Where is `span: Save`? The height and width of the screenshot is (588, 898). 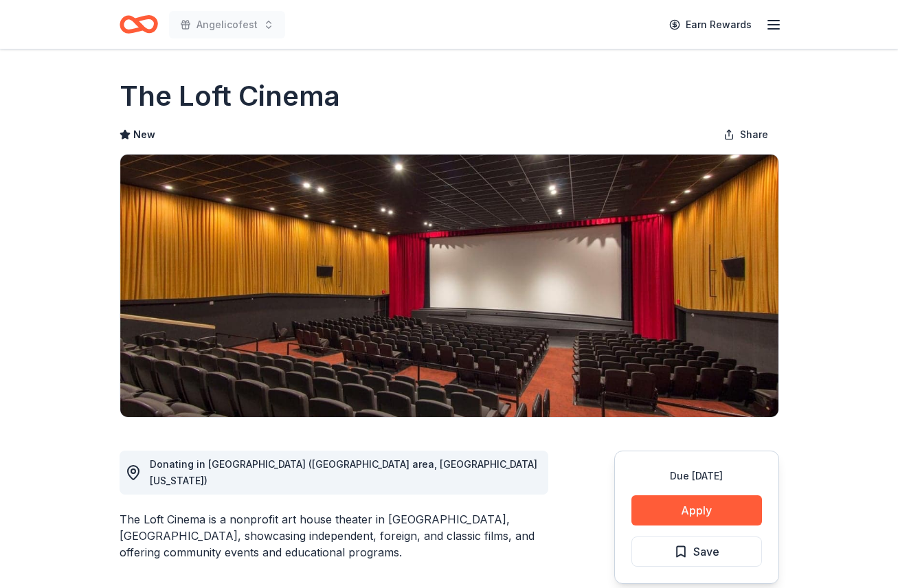 span: Save is located at coordinates (706, 552).